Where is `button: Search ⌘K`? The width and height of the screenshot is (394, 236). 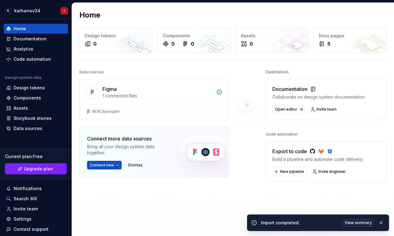
button: Search ⌘K is located at coordinates (36, 199).